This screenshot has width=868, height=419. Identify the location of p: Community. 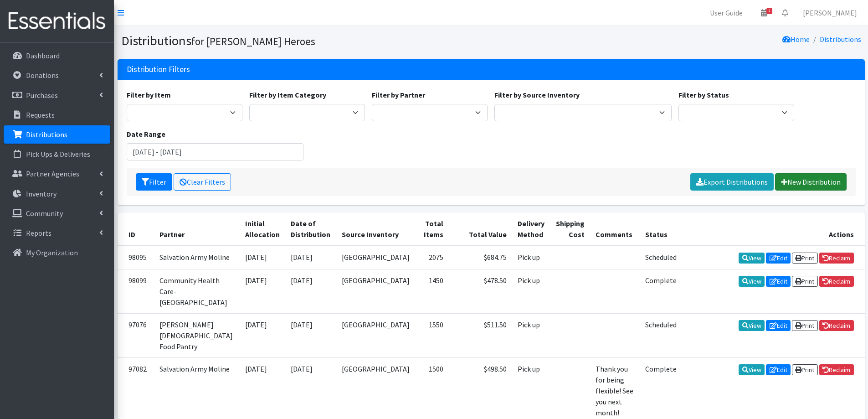
(44, 213).